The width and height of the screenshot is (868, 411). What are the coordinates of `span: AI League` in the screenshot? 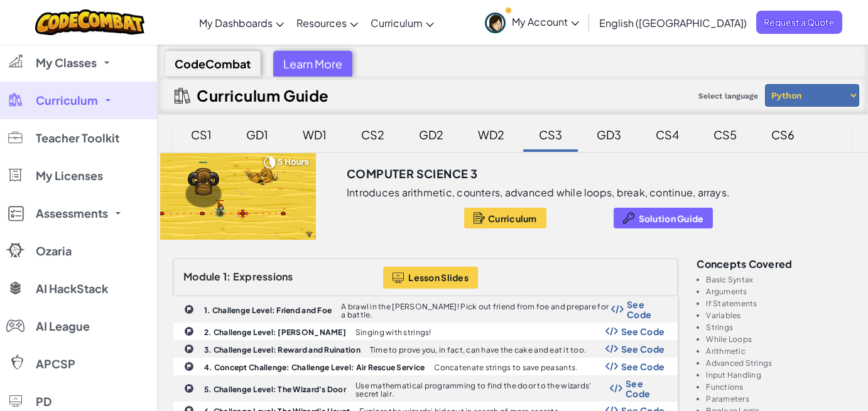 It's located at (63, 326).